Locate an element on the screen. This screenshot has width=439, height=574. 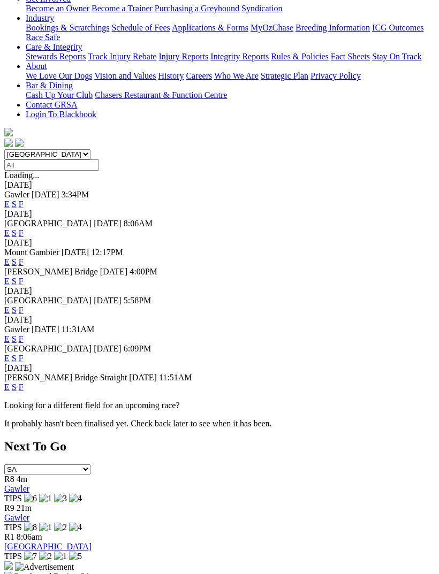
span: Mount Gambier is located at coordinates (32, 252).